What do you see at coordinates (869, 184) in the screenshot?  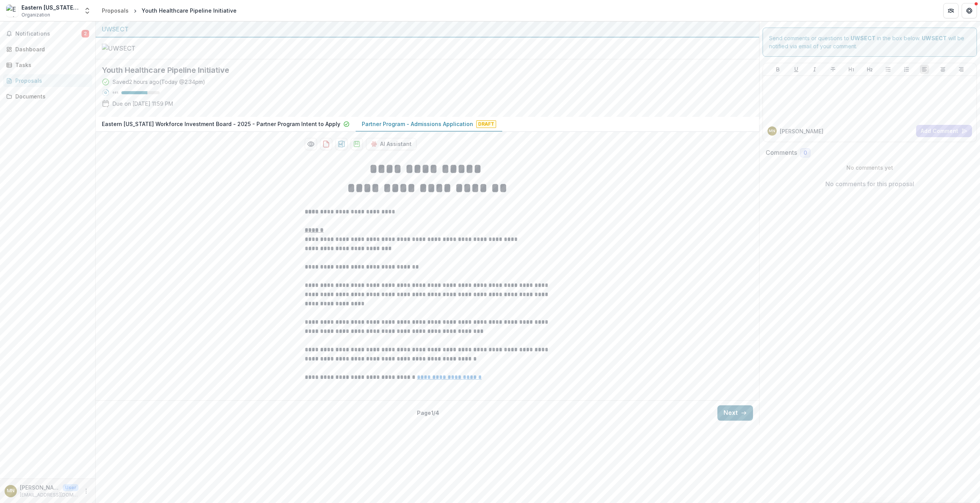 I see `p: No comments for this proposal` at bounding box center [869, 184].